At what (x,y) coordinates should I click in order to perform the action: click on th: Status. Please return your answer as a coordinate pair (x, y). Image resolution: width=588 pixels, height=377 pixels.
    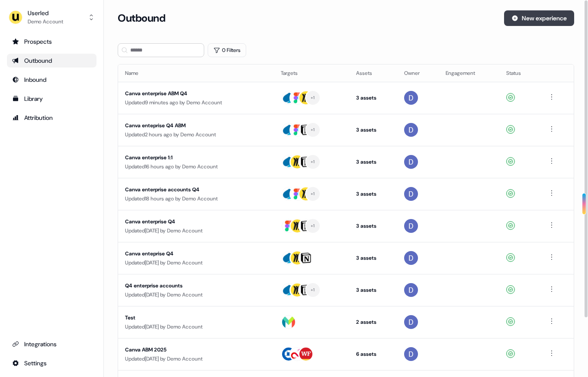
    Looking at the image, I should click on (519, 73).